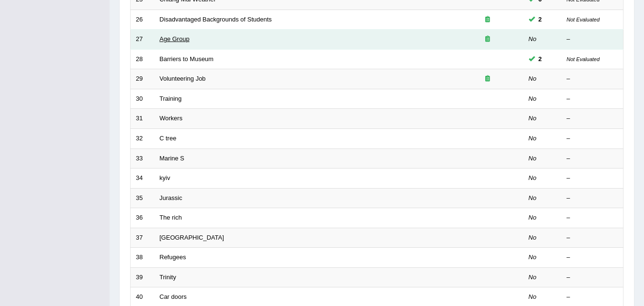  Describe the element at coordinates (143, 119) in the screenshot. I see `td: 31` at that location.